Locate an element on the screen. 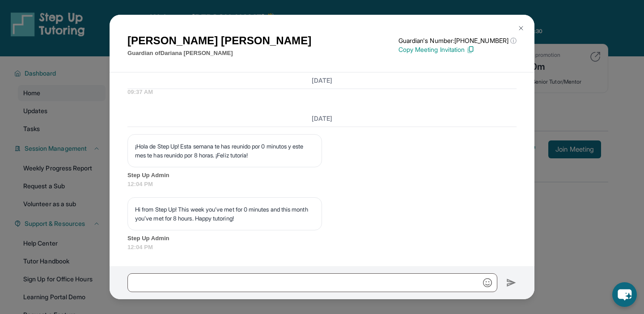 The height and width of the screenshot is (314, 644). img: Send icon is located at coordinates (511, 283).